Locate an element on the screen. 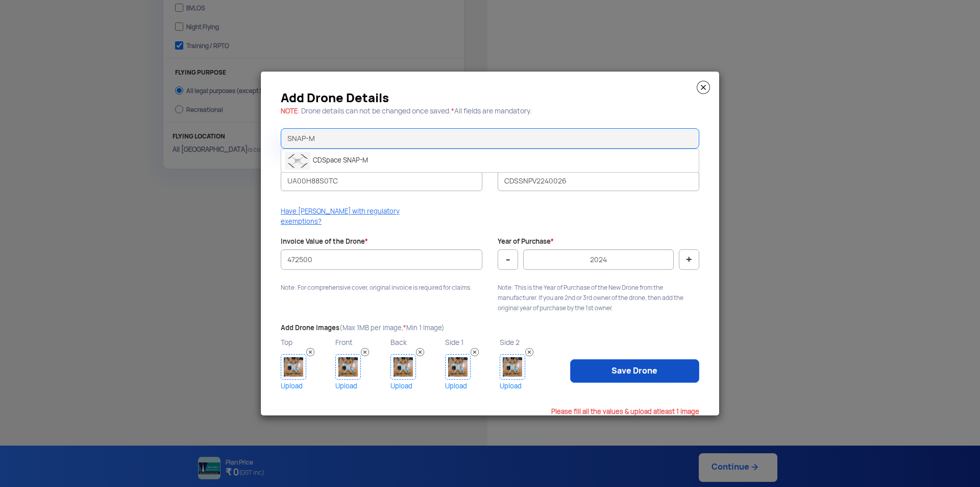 This screenshot has width=980, height=487. img: close is located at coordinates (703, 87).